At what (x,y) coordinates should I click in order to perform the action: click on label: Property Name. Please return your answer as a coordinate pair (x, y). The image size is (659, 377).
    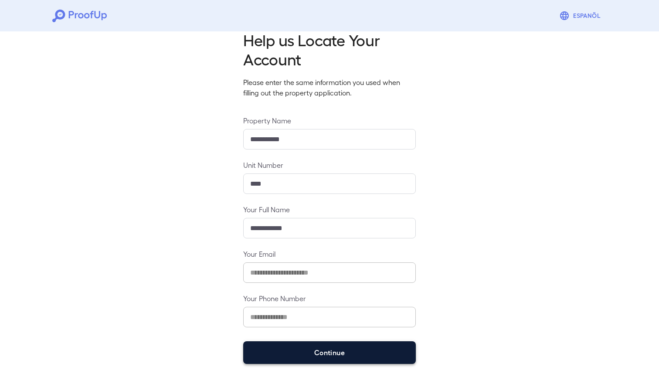
    Looking at the image, I should click on (329, 120).